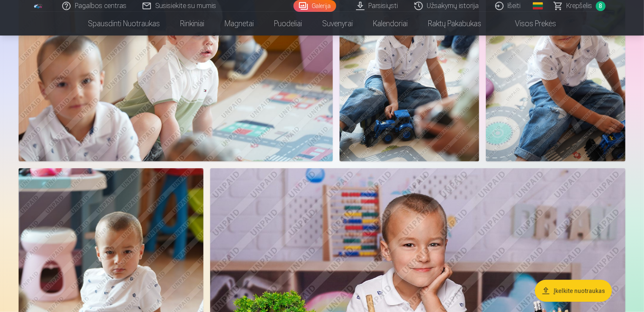 This screenshot has height=312, width=644. I want to click on a: Suvenyrai, so click(337, 24).